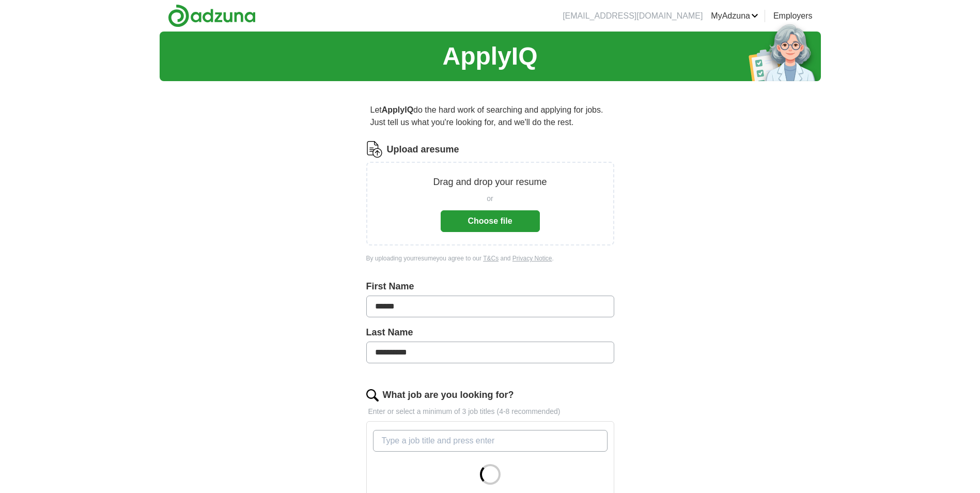 The width and height of the screenshot is (980, 493). Describe the element at coordinates (490, 441) in the screenshot. I see `input: Type a job title and press enter` at that location.